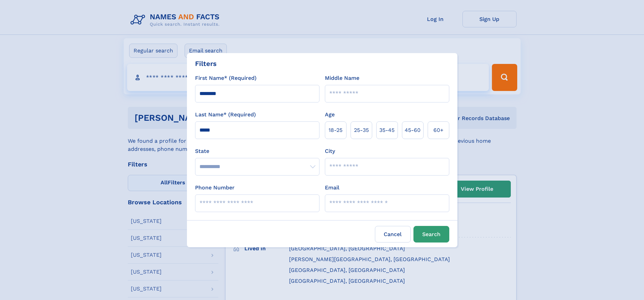  Describe the element at coordinates (342, 78) in the screenshot. I see `label: Middle Name` at that location.